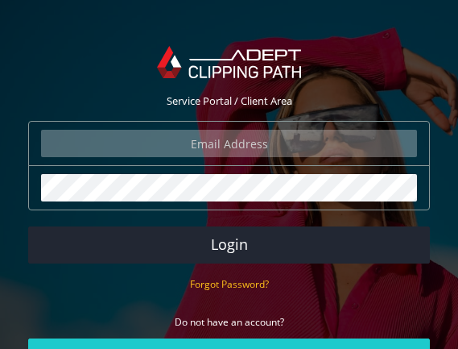  I want to click on img: Adept Graphics, so click(229, 62).